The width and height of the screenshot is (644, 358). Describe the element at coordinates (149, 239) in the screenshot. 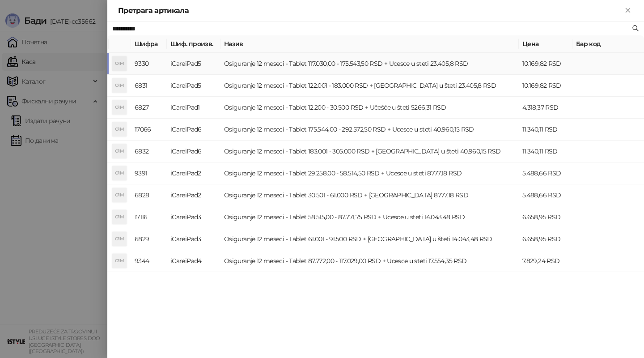

I see `td: 6829` at that location.